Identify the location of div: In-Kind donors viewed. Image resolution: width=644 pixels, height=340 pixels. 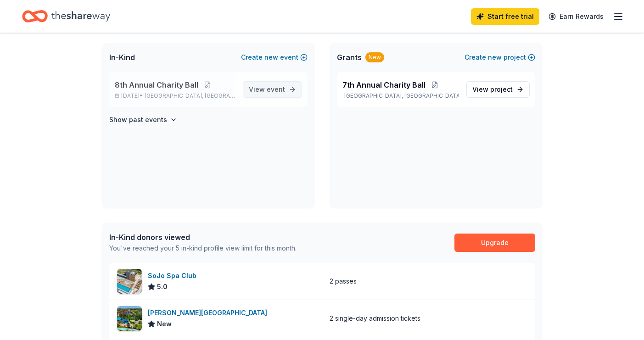
(203, 237).